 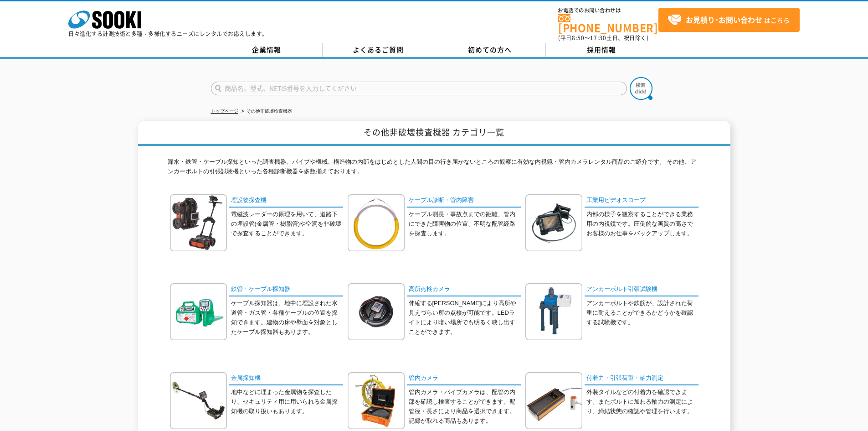 What do you see at coordinates (286, 379) in the screenshot?
I see `a: 金属探知機` at bounding box center [286, 379].